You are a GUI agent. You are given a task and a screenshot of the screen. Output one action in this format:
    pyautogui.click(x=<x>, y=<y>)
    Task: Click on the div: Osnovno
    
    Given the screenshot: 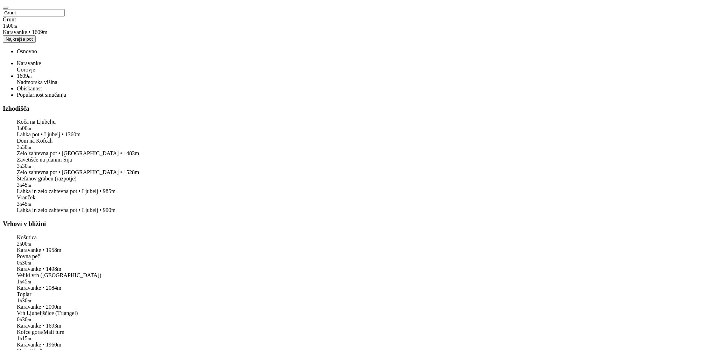 What is the action you would take?
    pyautogui.click(x=362, y=51)
    